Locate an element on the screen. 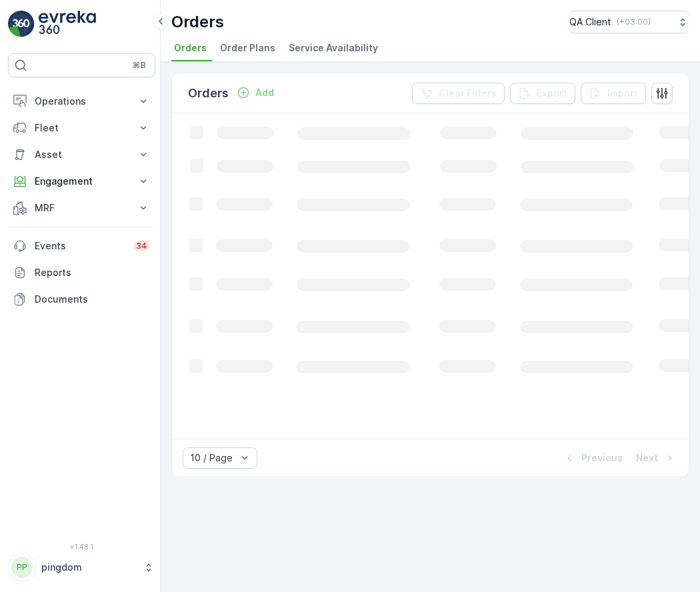  p: MRF is located at coordinates (81, 208).